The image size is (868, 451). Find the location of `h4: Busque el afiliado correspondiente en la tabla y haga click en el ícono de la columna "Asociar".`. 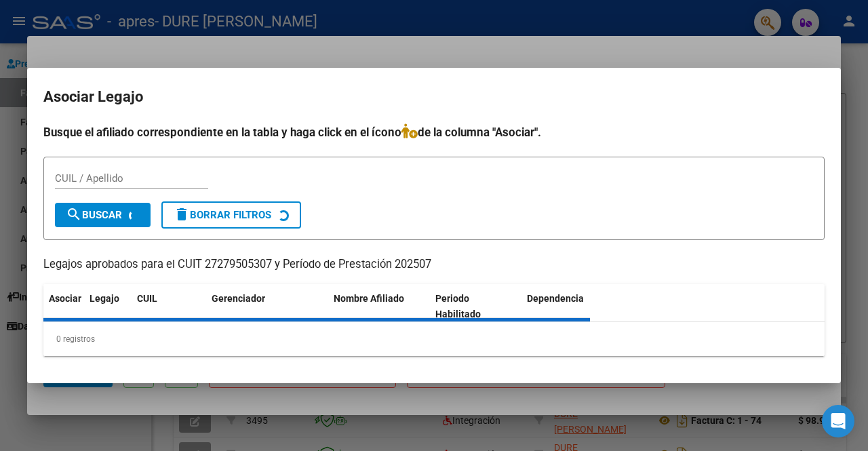

h4: Busque el afiliado correspondiente en la tabla y haga click en el ícono de la columna "Asociar". is located at coordinates (434, 132).